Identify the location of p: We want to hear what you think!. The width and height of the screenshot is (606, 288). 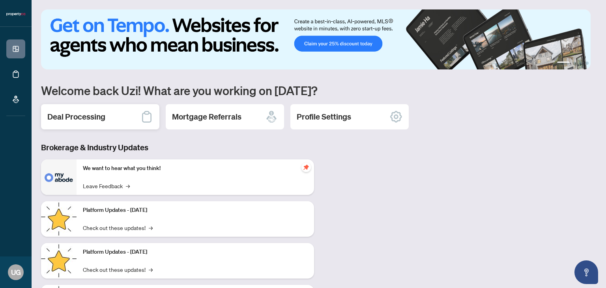
(195, 168).